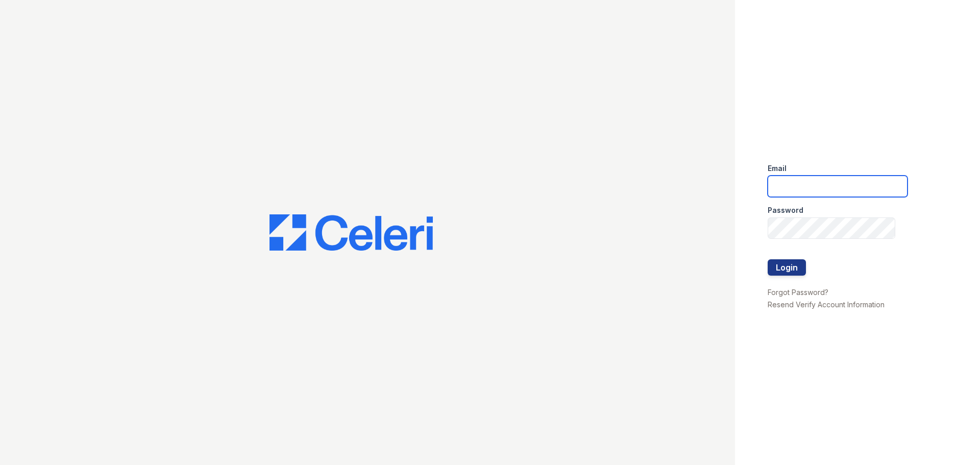  I want to click on a: Resend Verify Account Information, so click(826, 305).